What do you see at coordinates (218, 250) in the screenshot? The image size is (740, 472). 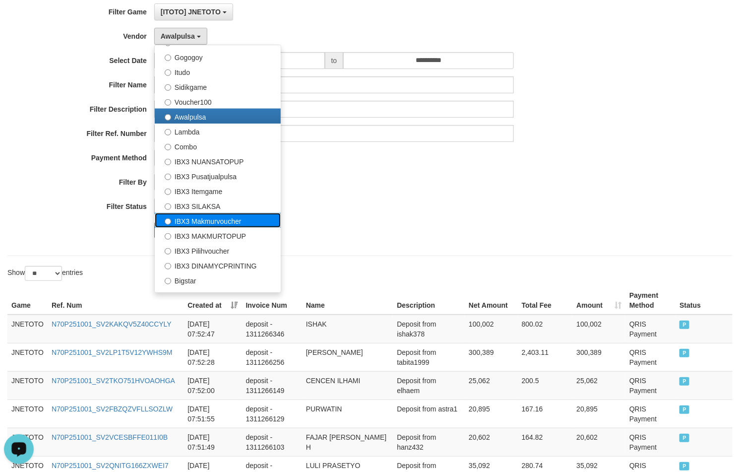 I see `label: IBX3 Pilihvoucher` at bounding box center [218, 250].